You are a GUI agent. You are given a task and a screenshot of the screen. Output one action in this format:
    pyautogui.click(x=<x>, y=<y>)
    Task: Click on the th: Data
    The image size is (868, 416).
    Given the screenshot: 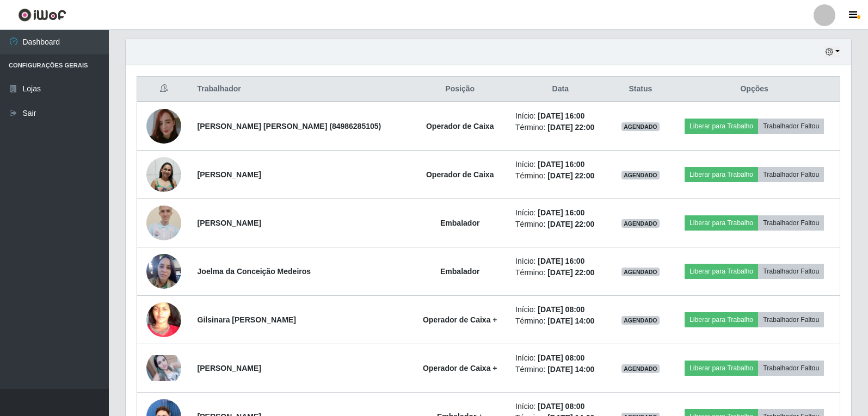 What is the action you would take?
    pyautogui.click(x=560, y=89)
    